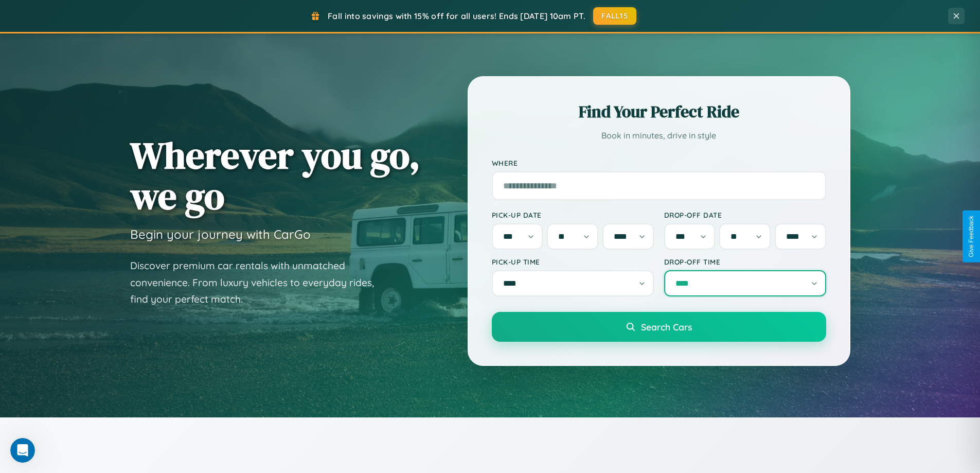 This screenshot has height=473, width=980. Describe the element at coordinates (659, 163) in the screenshot. I see `label: Where` at that location.